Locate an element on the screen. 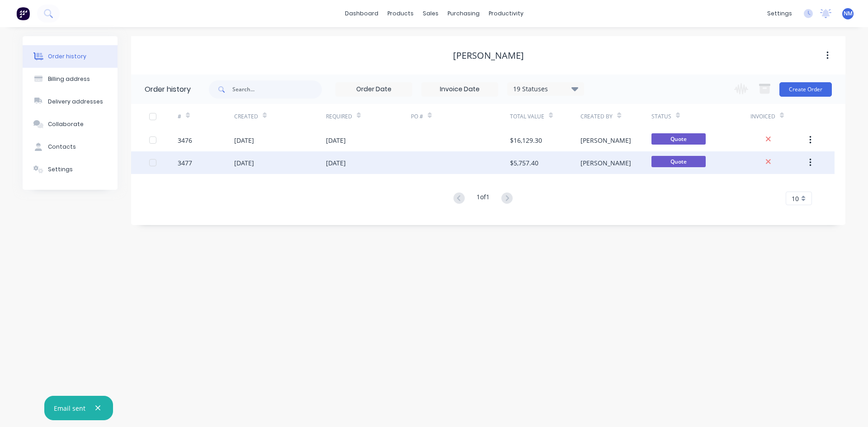 This screenshot has height=427, width=868. div: 3476 is located at coordinates (185, 140).